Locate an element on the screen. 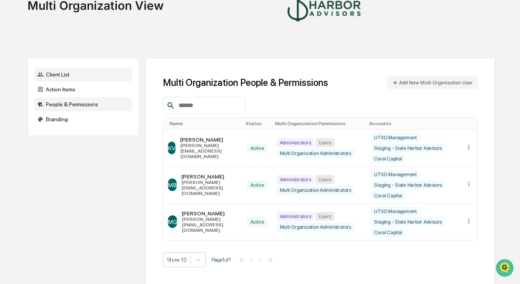 Image resolution: width=520 pixels, height=284 pixels. h1: Multi Organization People & Permissions is located at coordinates (245, 82).